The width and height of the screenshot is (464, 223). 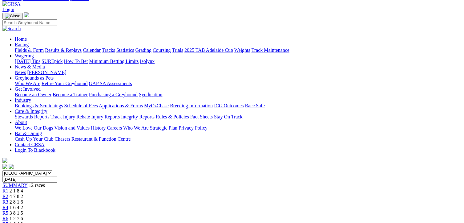 What do you see at coordinates (5, 190) in the screenshot?
I see `span: R1` at bounding box center [5, 190].